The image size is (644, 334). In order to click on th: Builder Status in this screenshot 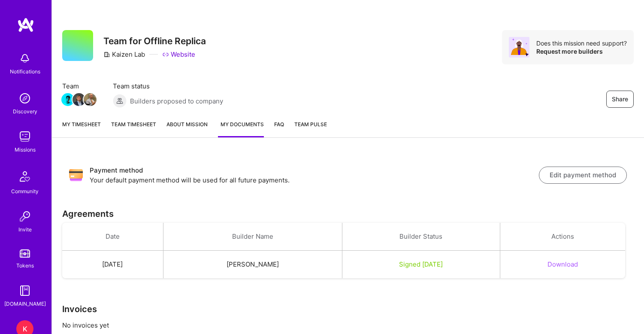, I will do `click(421, 236)`.